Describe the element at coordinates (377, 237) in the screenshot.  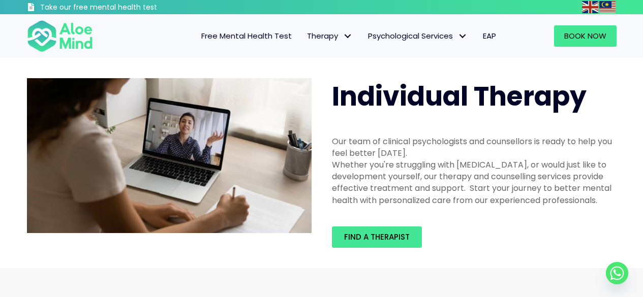
I see `span: Find a therapist` at that location.